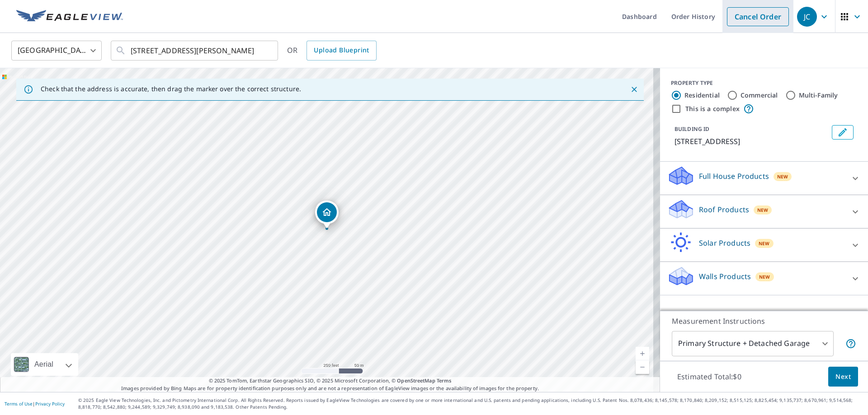  What do you see at coordinates (70, 17) in the screenshot?
I see `img: EV Logo` at bounding box center [70, 17].